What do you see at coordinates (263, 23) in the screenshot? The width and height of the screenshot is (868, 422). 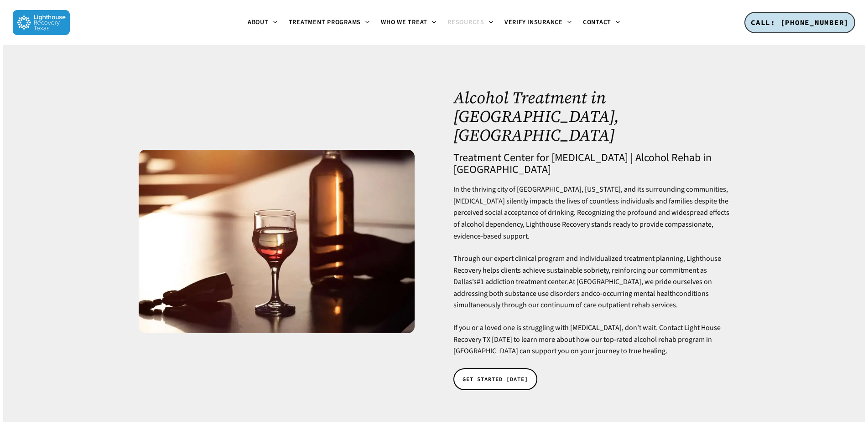 I see `a: About` at bounding box center [263, 23].